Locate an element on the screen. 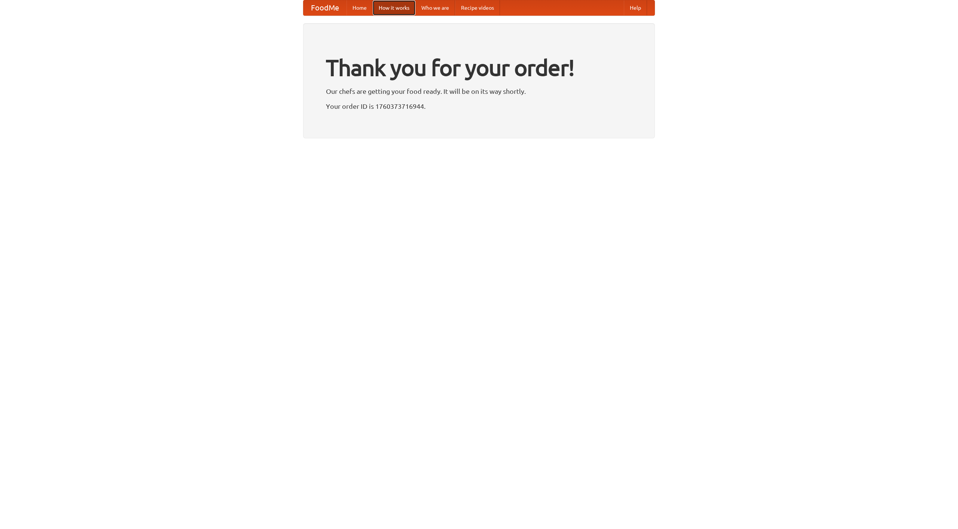 The height and width of the screenshot is (529, 958). a: Help is located at coordinates (635, 8).